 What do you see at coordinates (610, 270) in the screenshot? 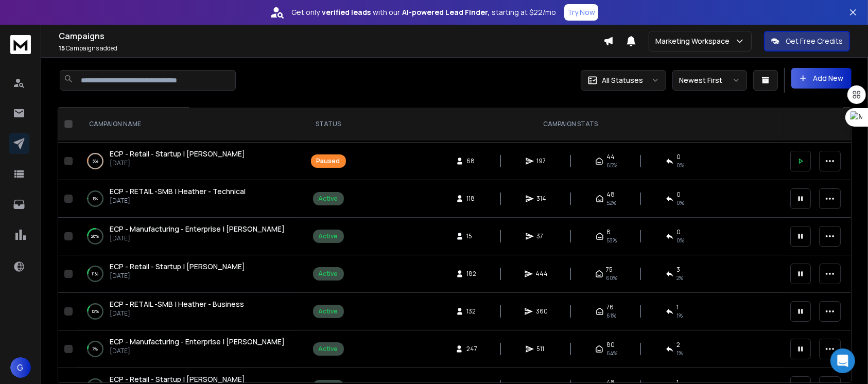
I see `span: 75` at bounding box center [610, 270].